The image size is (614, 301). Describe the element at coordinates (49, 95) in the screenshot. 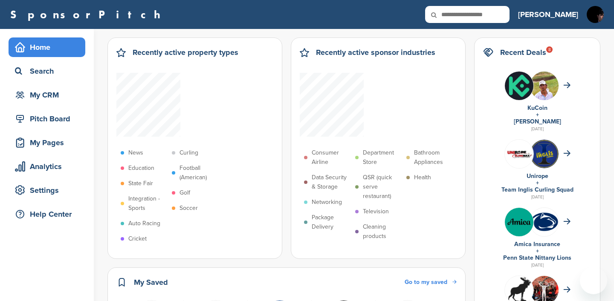

I see `div: My CRM` at that location.